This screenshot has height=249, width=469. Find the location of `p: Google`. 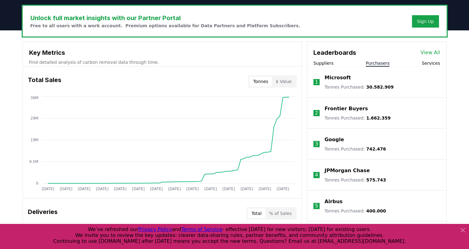

p: Google is located at coordinates (334, 140).